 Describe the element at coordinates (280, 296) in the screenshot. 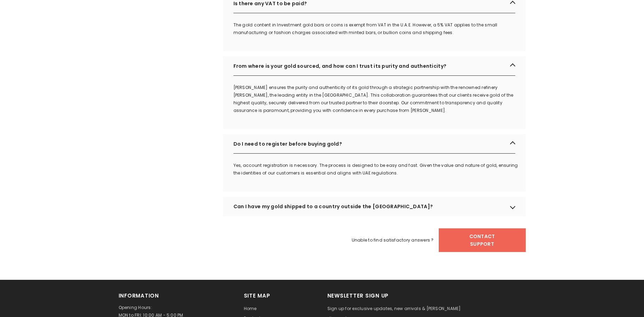

I see `h2: Site Map` at that location.